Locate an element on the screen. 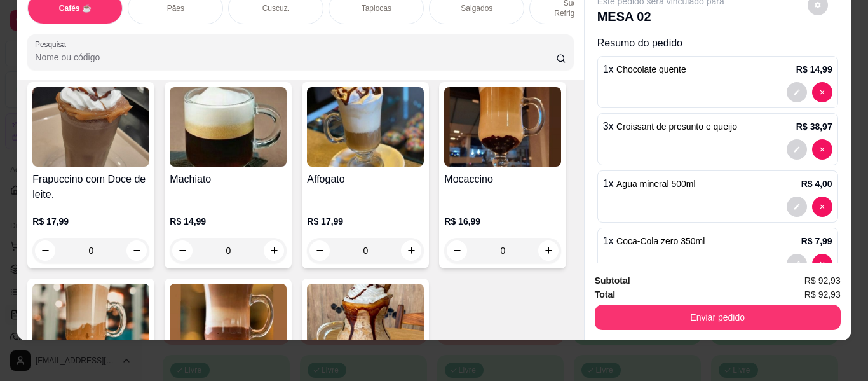  strong: Total is located at coordinates (605, 295).